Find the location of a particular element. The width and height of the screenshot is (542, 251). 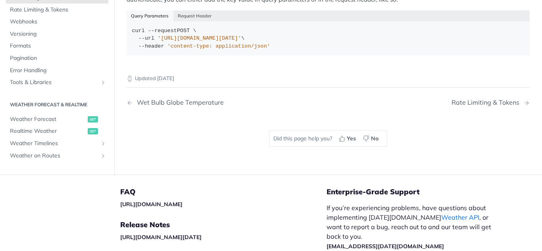

div: POST \ \ is located at coordinates (328, 38).